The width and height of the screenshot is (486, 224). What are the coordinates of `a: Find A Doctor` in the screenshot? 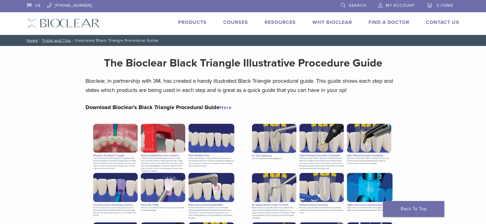 It's located at (389, 22).